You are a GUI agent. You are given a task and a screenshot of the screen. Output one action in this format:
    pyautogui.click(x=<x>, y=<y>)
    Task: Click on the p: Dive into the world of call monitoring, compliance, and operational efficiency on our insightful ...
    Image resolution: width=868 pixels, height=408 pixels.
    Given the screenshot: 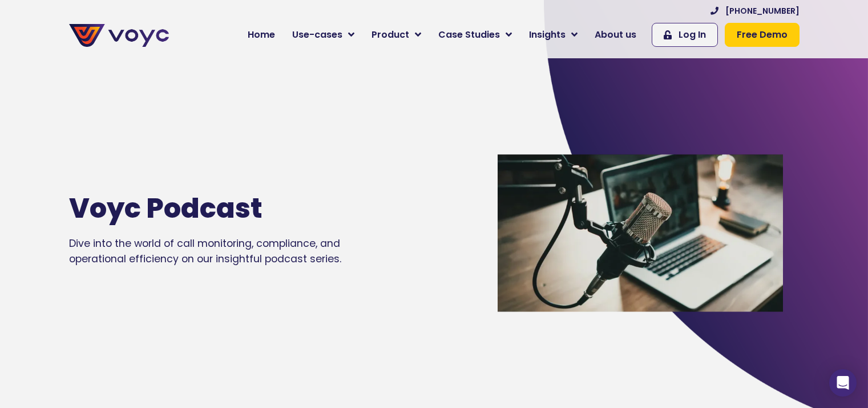 What is the action you would take?
    pyautogui.click(x=232, y=250)
    